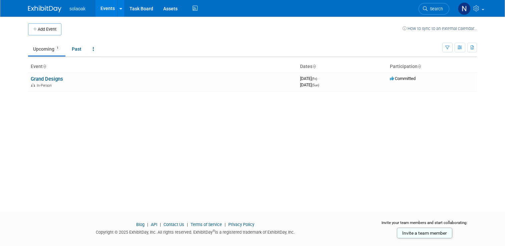 The image size is (505, 246). I want to click on button: Add Event, so click(45, 29).